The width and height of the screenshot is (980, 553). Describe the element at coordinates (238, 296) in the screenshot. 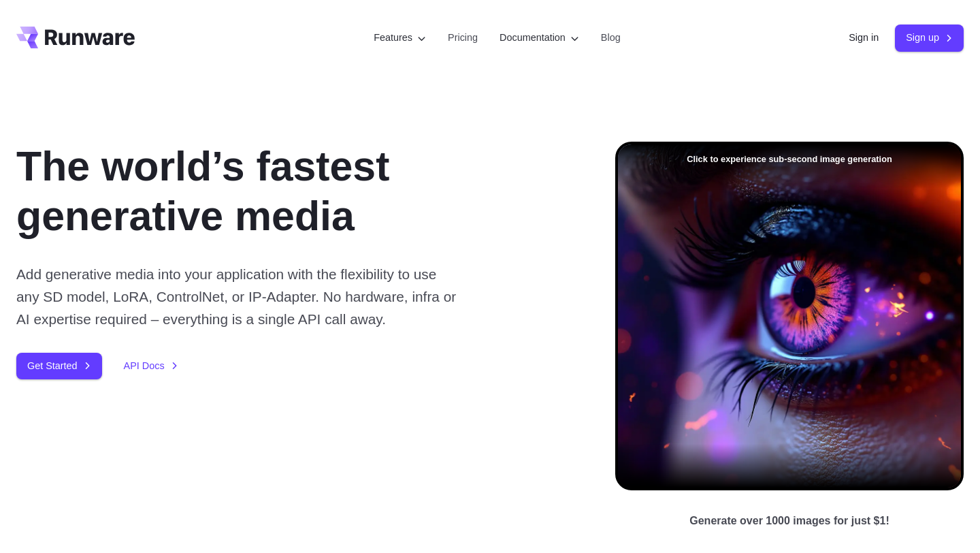

I see `p: Add generative media into your application with the flexibility to use any SD model, LoRA, Contro...` at that location.